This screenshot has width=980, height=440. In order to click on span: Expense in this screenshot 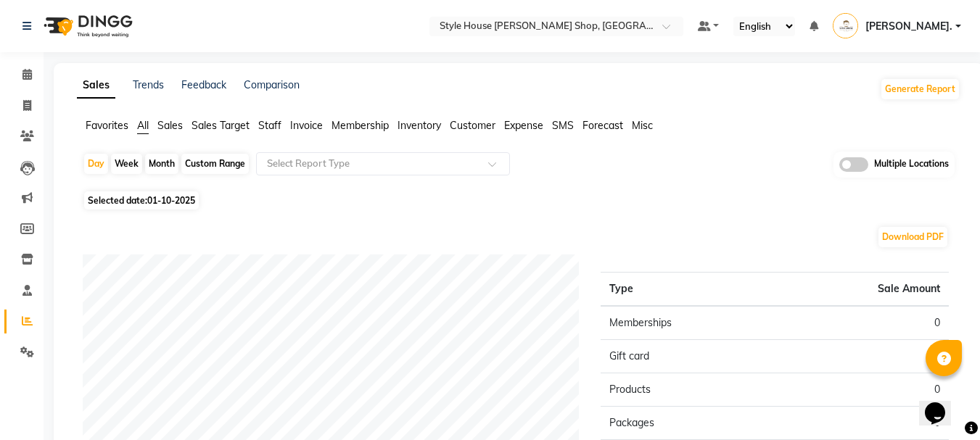, I will do `click(524, 125)`.